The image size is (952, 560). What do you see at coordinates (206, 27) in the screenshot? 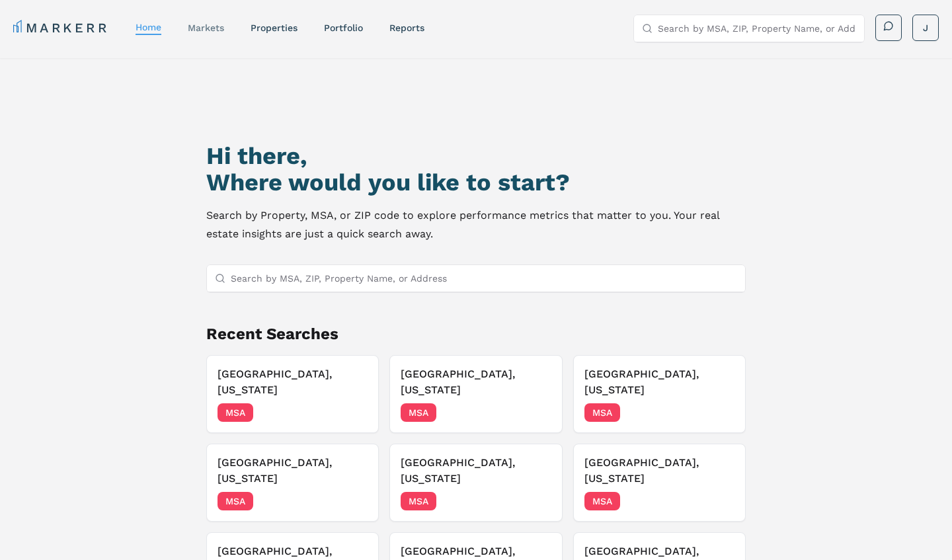
I see `a: markets` at bounding box center [206, 27].